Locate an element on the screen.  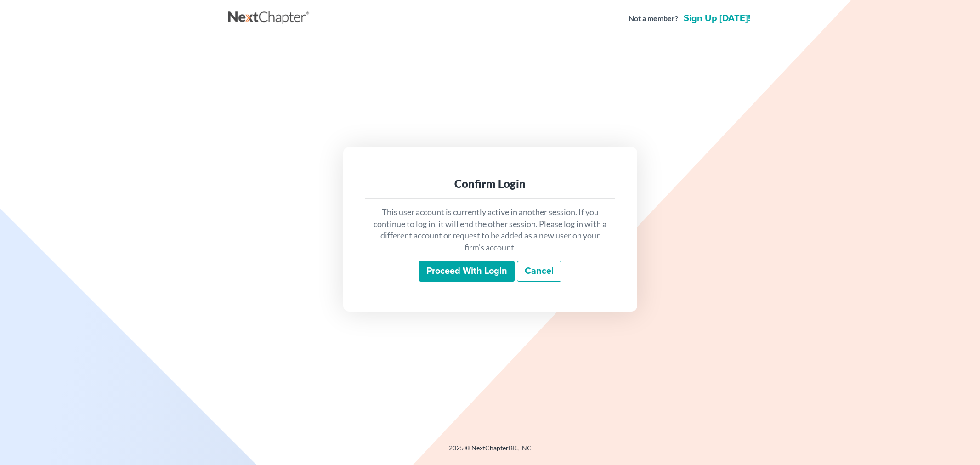
input: Proceed with login is located at coordinates (467, 272).